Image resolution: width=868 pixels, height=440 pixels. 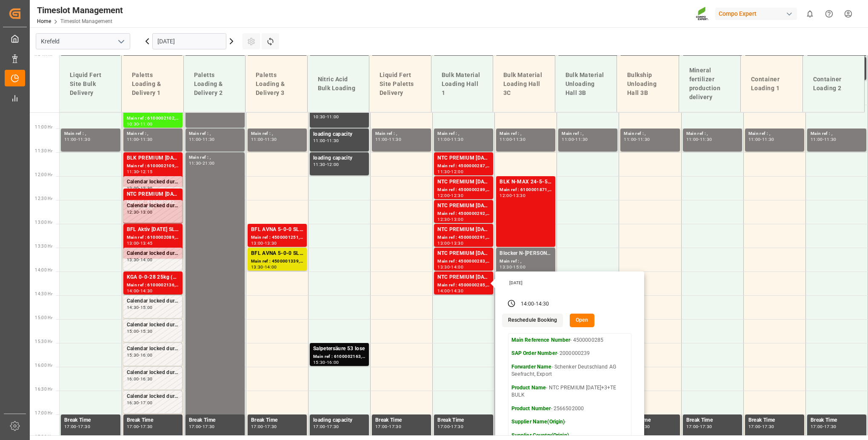 I want to click on div: Salpetersäure 53 lose, so click(x=339, y=348).